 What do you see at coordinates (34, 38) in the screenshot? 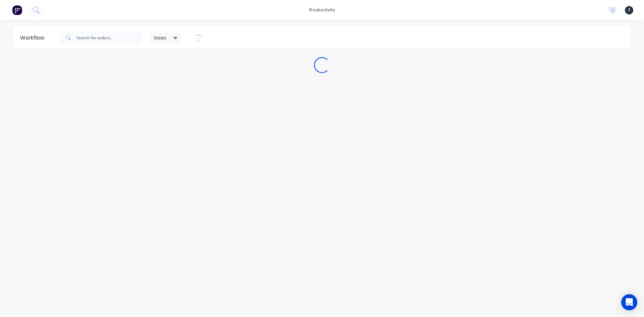
I see `div: Workflow` at bounding box center [34, 38].